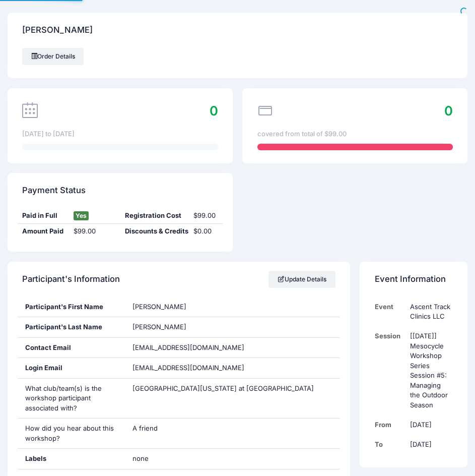 The height and width of the screenshot is (476, 475). Describe the element at coordinates (355, 134) in the screenshot. I see `div: covered from total of $99.00` at that location.